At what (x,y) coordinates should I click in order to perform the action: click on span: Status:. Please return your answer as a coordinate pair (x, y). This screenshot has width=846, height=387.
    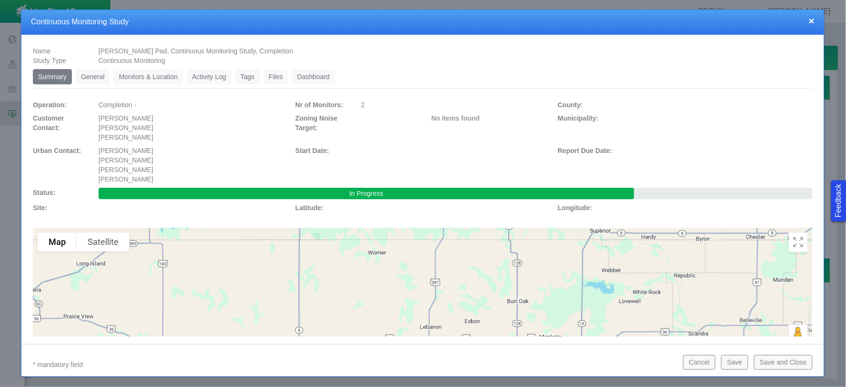
    Looking at the image, I should click on (44, 192).